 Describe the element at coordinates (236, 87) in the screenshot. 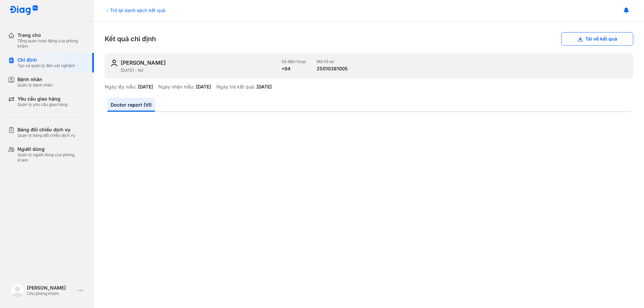

I see `div: Ngày trả kết quả:` at that location.